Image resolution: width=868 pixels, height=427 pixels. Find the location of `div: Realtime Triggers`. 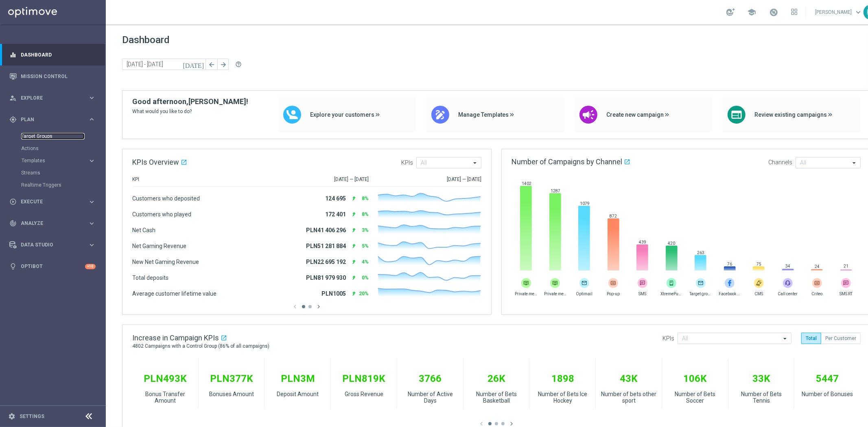

div: Realtime Triggers is located at coordinates (63, 185).